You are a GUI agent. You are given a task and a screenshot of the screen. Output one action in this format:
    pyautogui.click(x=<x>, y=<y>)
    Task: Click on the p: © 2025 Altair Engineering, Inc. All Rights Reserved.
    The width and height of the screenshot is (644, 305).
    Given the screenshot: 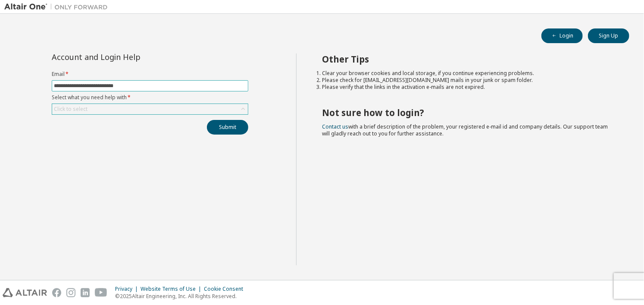 What is the action you would take?
    pyautogui.click(x=181, y=296)
    